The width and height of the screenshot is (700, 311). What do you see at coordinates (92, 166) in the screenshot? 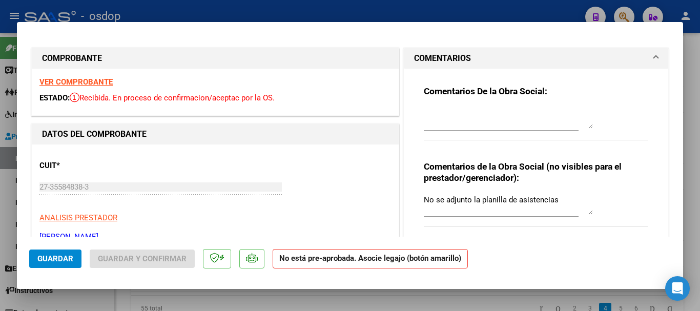
I see `p: CUIT` at bounding box center [92, 166].